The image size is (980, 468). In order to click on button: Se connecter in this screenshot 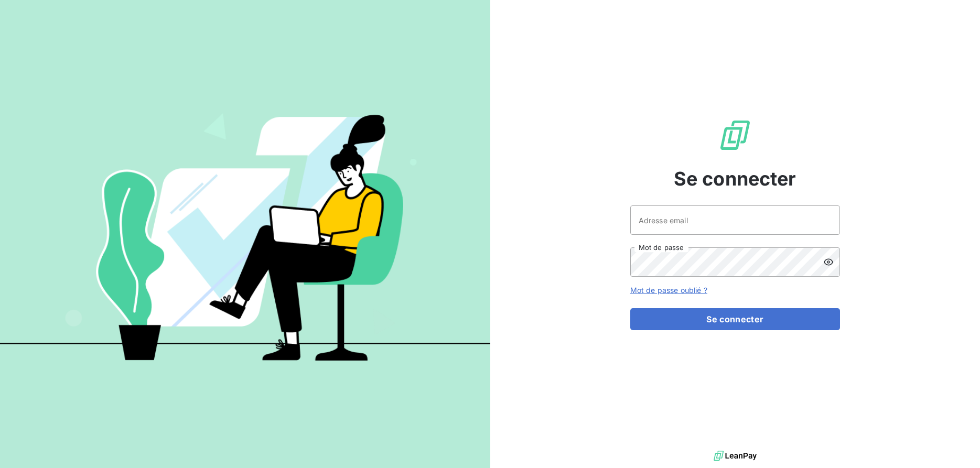, I will do `click(735, 319)`.